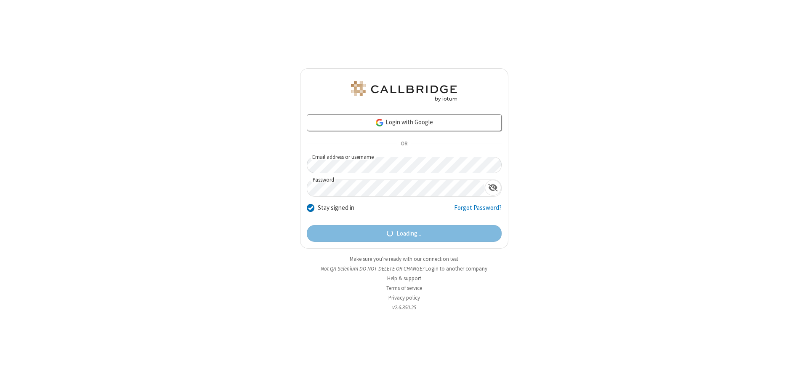 Image resolution: width=808 pixels, height=386 pixels. Describe the element at coordinates (478, 211) in the screenshot. I see `a: Forgot Password?` at that location.